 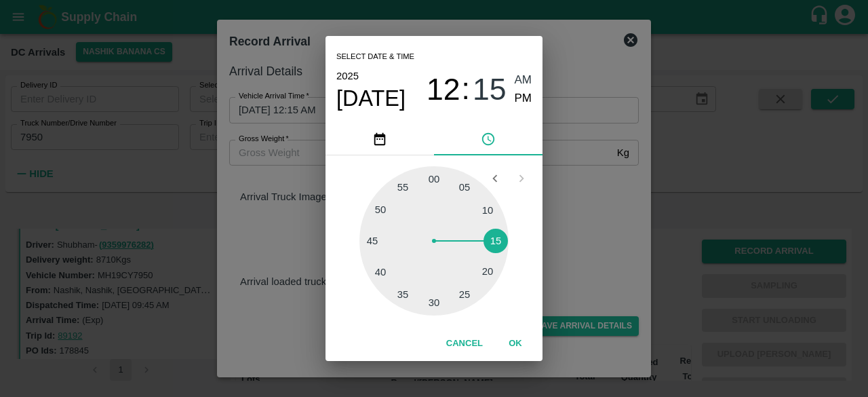 I want to click on button: Open previous view, so click(x=495, y=179).